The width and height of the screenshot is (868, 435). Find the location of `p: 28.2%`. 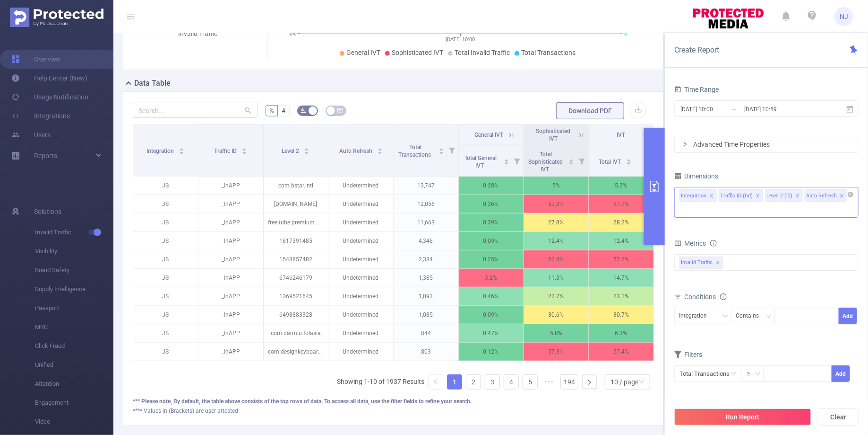

p: 28.2% is located at coordinates (621, 222).